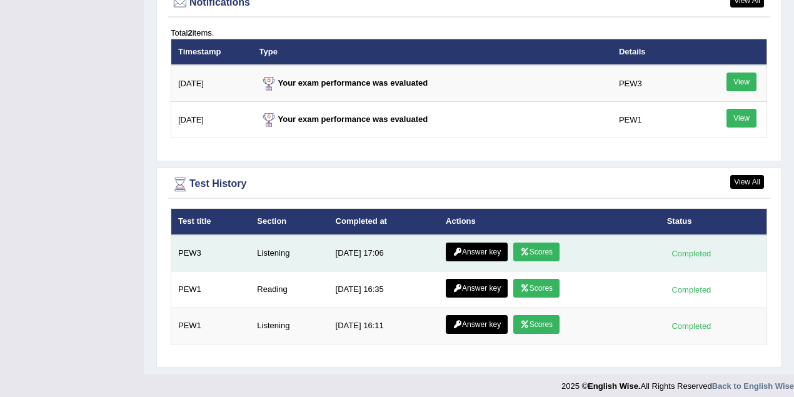 This screenshot has width=794, height=397. I want to click on th: Details, so click(652, 52).